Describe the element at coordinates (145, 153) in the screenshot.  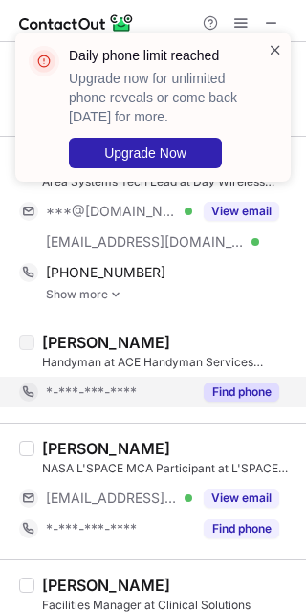
I see `span: Upgrade Now` at that location.